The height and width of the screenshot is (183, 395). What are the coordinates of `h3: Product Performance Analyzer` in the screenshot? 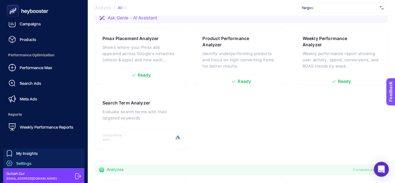 It's located at (231, 41).